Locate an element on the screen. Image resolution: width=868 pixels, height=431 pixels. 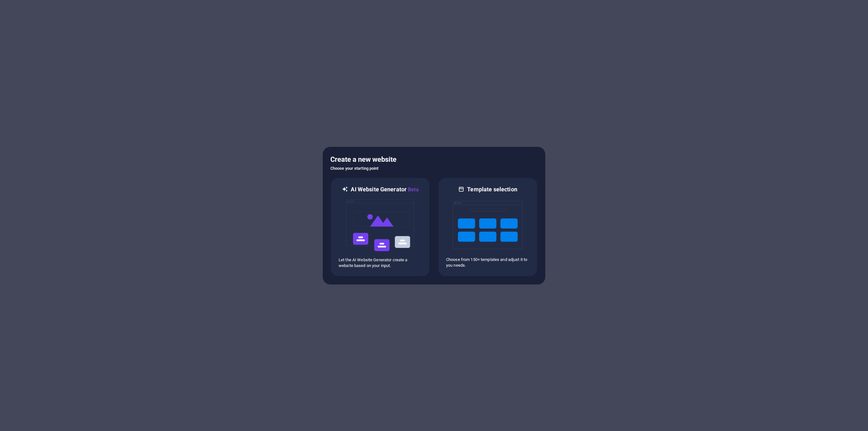
div: AI Website GeneratorBetaaiLet the AI Website Generator create a website based on your input. is located at coordinates (380, 227).